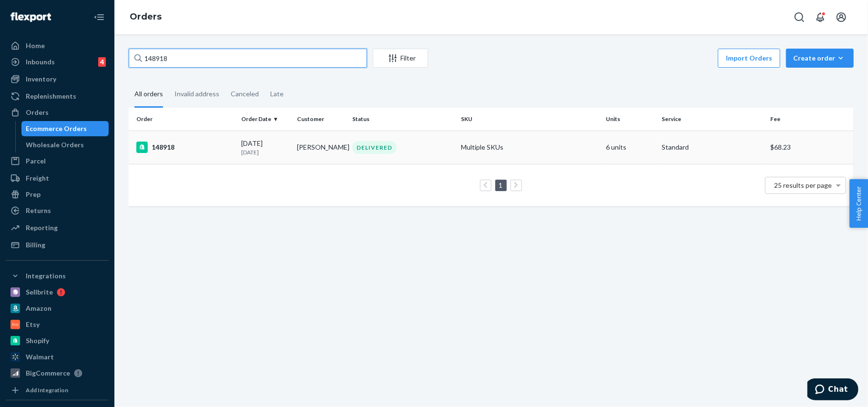  Describe the element at coordinates (57, 391) in the screenshot. I see `a: Add Integration` at that location.